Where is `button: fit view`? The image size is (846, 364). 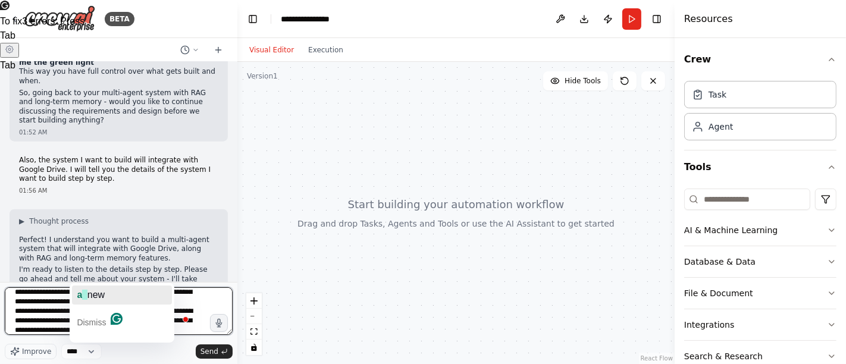 button: fit view is located at coordinates (254, 332).